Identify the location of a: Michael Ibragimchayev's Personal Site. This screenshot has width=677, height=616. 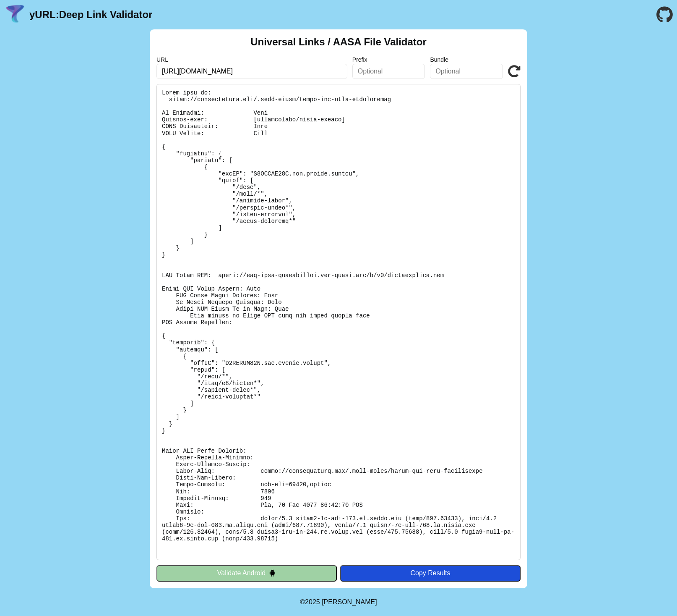
(350, 602).